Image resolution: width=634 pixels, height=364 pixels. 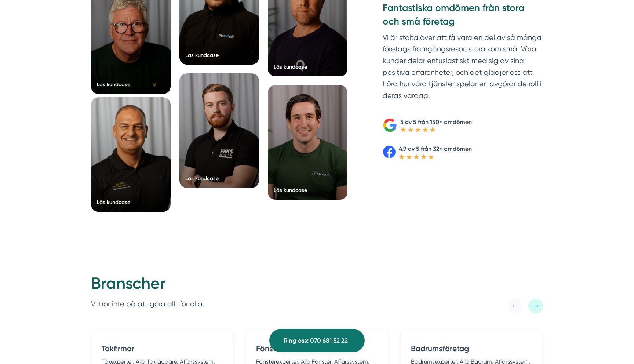 What do you see at coordinates (463, 17) in the screenshot?
I see `h3: Fantastiska omdömen från stora och små företag` at bounding box center [463, 17].